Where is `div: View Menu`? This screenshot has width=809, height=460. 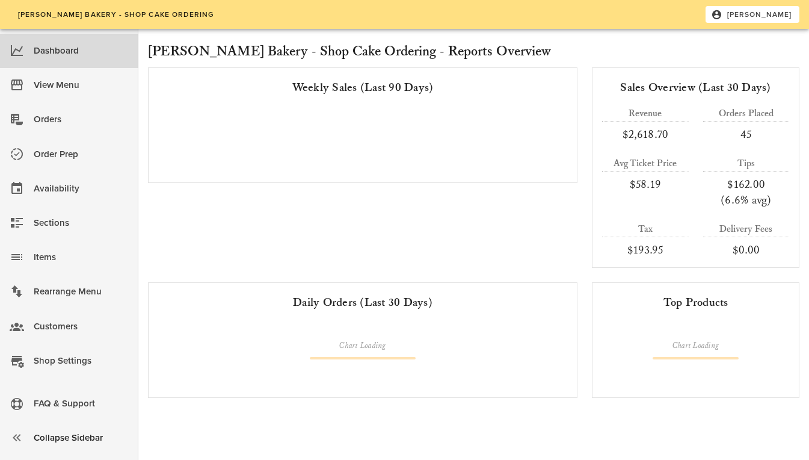
div: View Menu is located at coordinates (81, 85).